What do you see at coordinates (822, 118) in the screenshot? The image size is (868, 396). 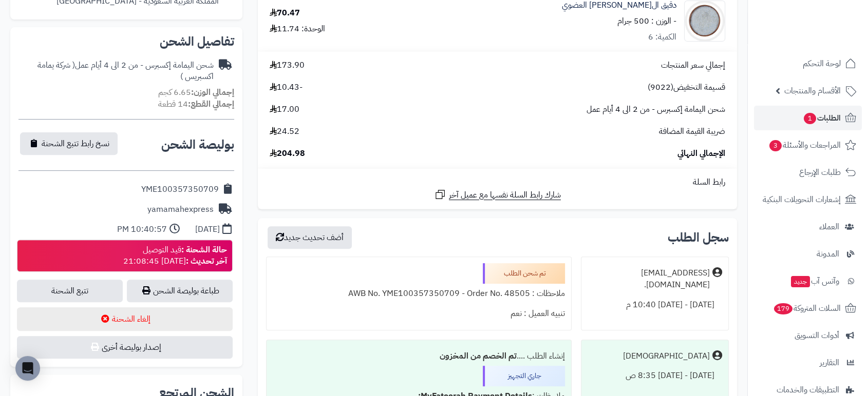 I see `span: الطلبات` at bounding box center [822, 118].